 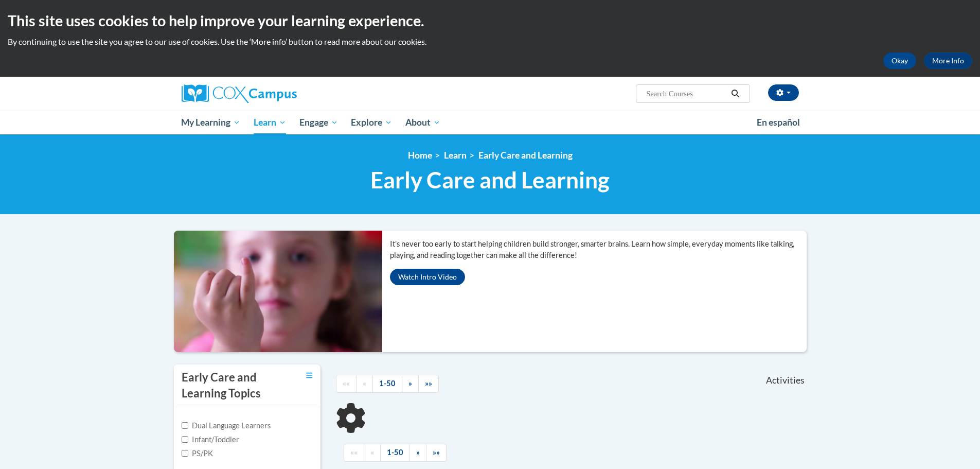 What do you see at coordinates (423, 122) in the screenshot?
I see `a: About` at bounding box center [423, 122].